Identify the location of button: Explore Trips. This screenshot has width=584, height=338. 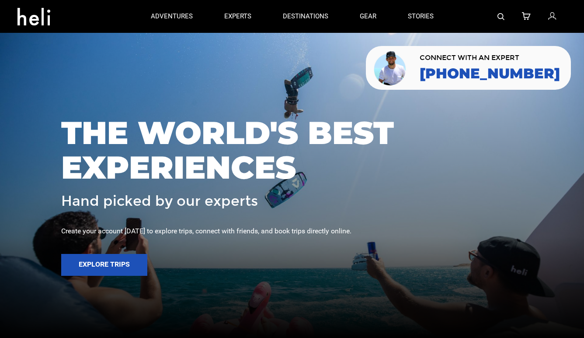
(104, 265).